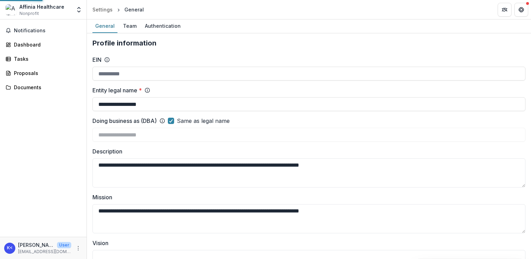 The width and height of the screenshot is (531, 259). I want to click on label: Doing business as (DBA), so click(124, 121).